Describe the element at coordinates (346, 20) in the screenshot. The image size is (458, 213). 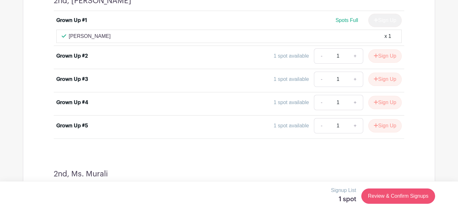
I see `span: Spots Full` at that location.